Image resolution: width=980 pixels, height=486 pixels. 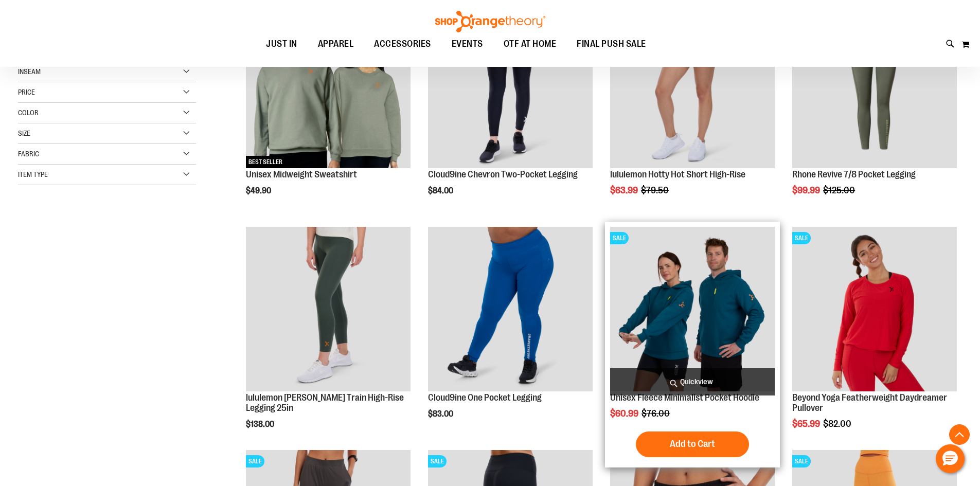 I want to click on a: FINAL PUSH SALE, so click(x=611, y=44).